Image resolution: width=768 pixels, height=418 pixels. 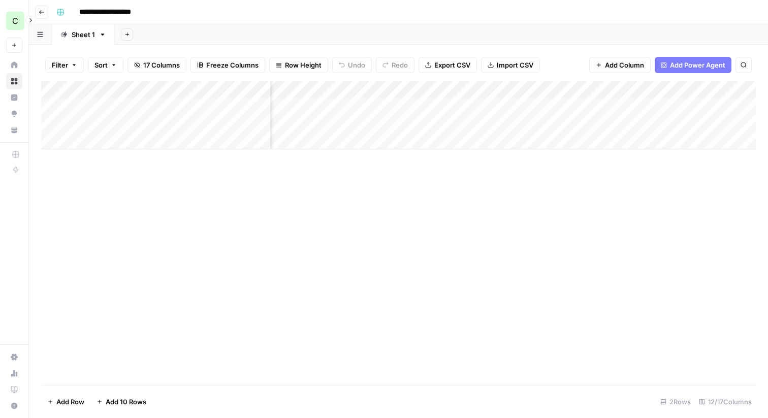 What do you see at coordinates (698, 65) in the screenshot?
I see `span: Add Power Agent` at bounding box center [698, 65].